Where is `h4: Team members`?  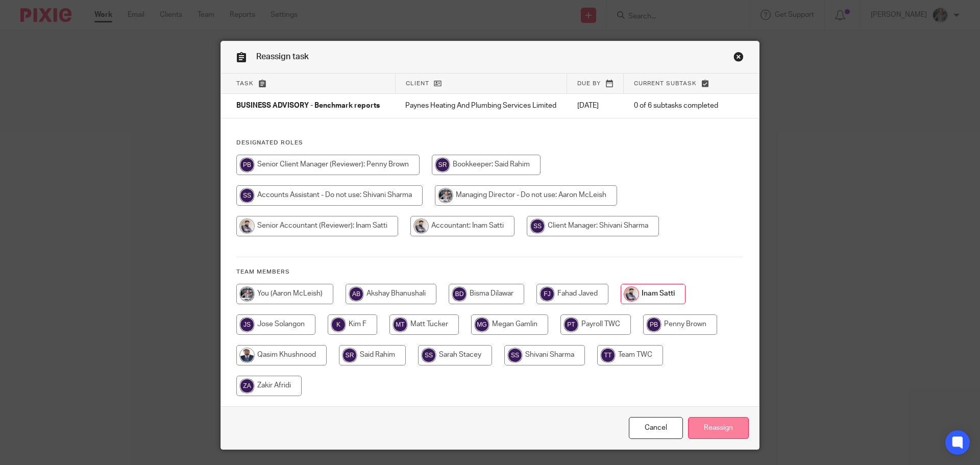
h4: Team members is located at coordinates (490, 272).